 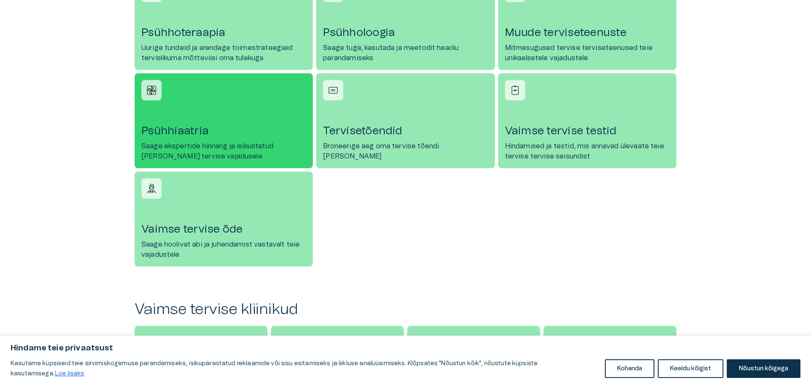 I want to click on font: Hindamised ja testid, mis annavad ülevaate teie tervise tervise seisundist, so click(x=585, y=151).